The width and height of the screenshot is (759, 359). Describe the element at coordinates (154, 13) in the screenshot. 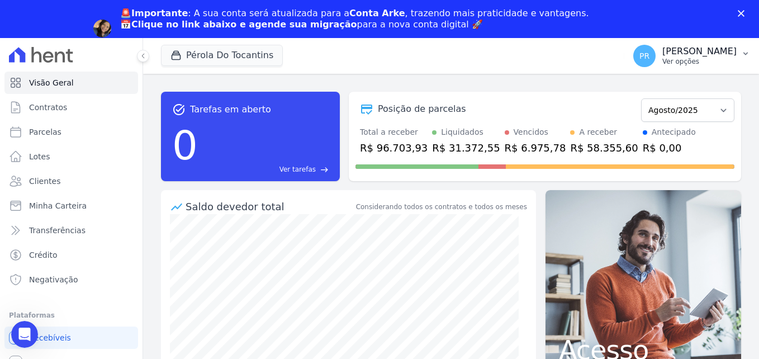

I see `b: 🚨Importante` at that location.